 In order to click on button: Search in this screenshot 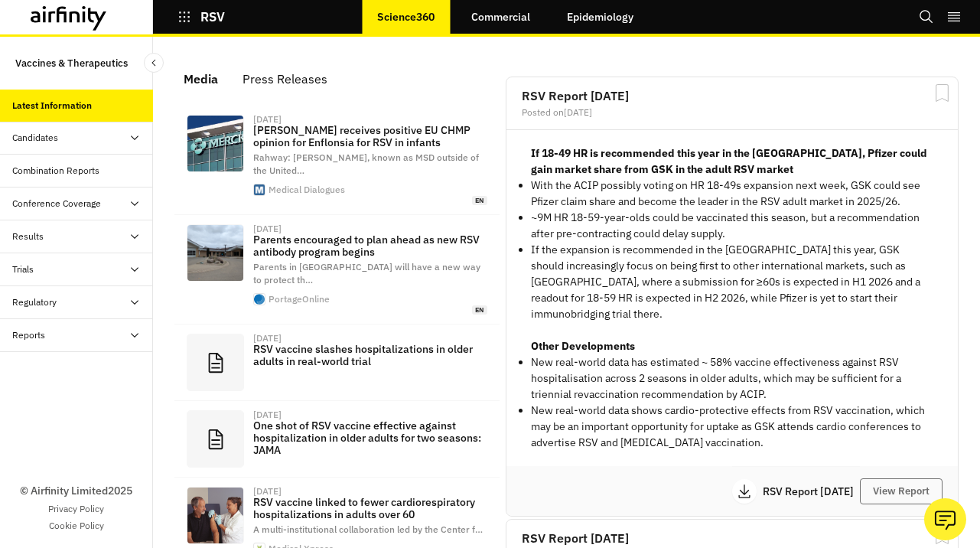, I will do `click(926, 17)`.